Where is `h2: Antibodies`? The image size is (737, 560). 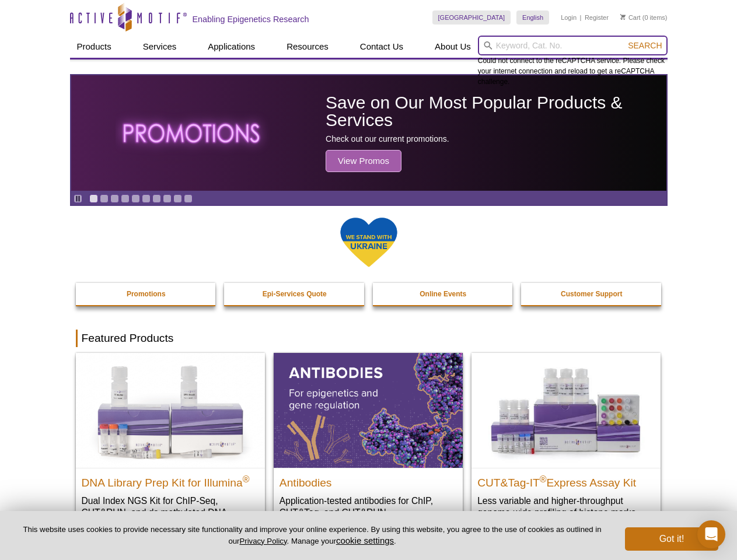 h2: Antibodies is located at coordinates (368, 480).